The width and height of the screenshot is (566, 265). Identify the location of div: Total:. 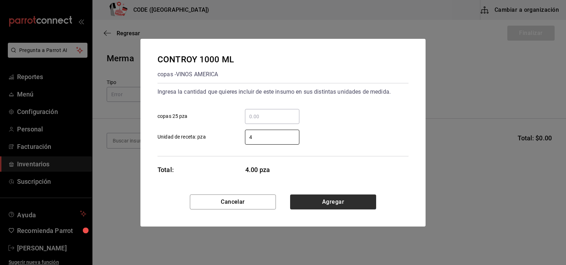
(166, 169).